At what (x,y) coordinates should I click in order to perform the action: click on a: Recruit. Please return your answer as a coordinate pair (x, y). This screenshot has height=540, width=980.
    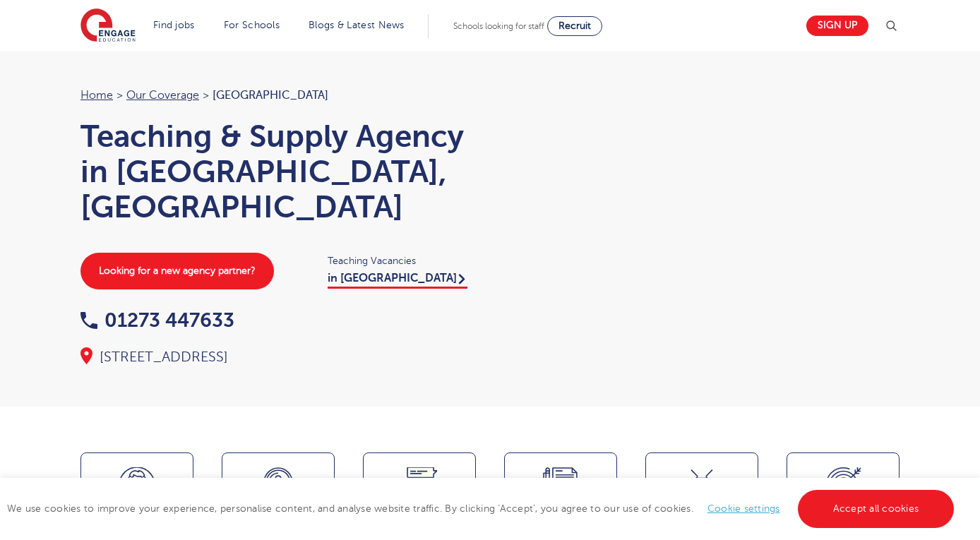
    Looking at the image, I should click on (575, 26).